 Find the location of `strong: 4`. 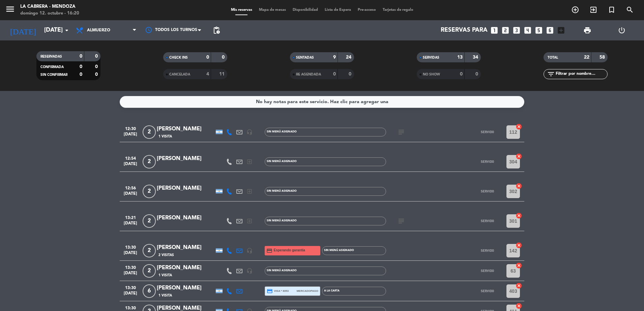

strong: 4 is located at coordinates (208, 74).